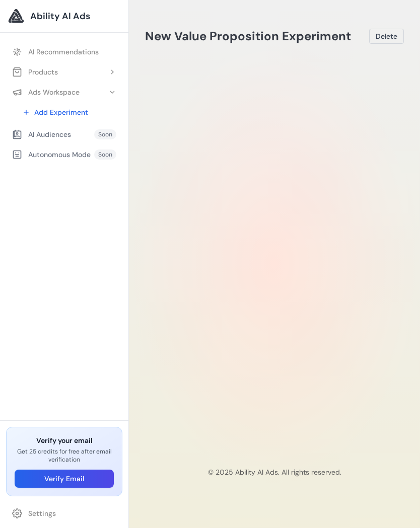 The width and height of the screenshot is (420, 528). What do you see at coordinates (51, 154) in the screenshot?
I see `div: Autonomous Mode` at bounding box center [51, 154].